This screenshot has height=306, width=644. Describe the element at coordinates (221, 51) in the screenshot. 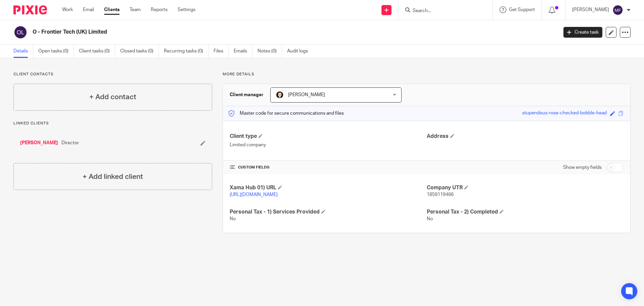

I see `a: Files` at that location.